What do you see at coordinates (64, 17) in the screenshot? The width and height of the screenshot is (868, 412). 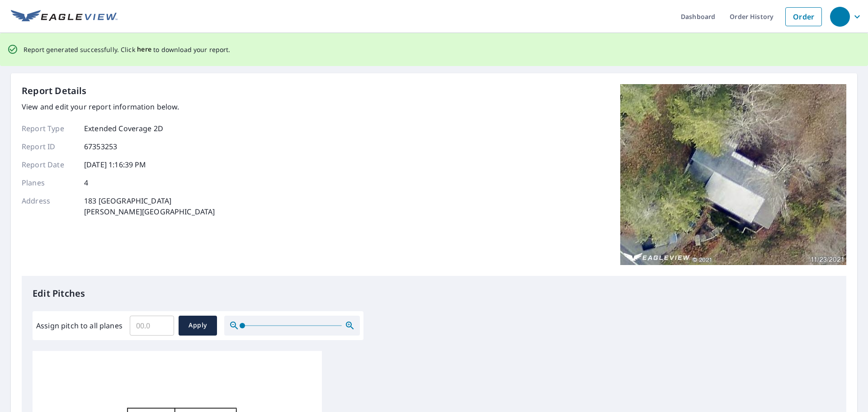 I see `img: EV Logo` at bounding box center [64, 17].